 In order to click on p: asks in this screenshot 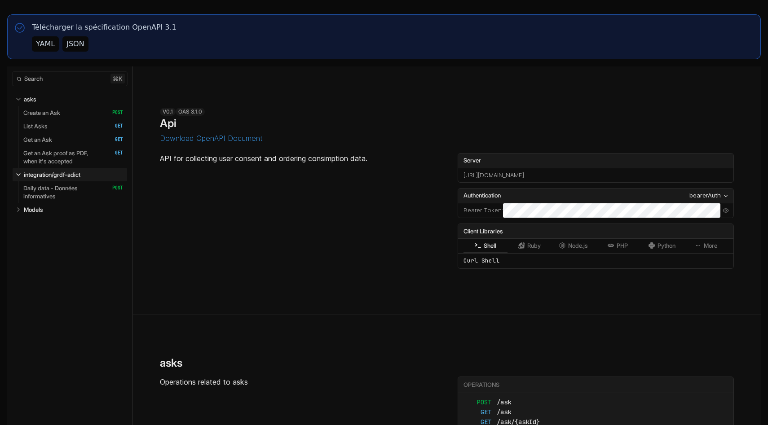, I will do `click(30, 99)`.